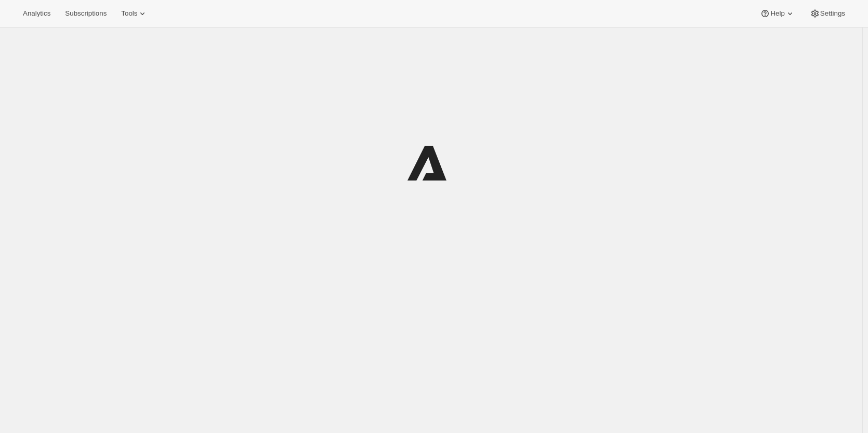  What do you see at coordinates (37, 14) in the screenshot?
I see `span: Analytics` at bounding box center [37, 14].